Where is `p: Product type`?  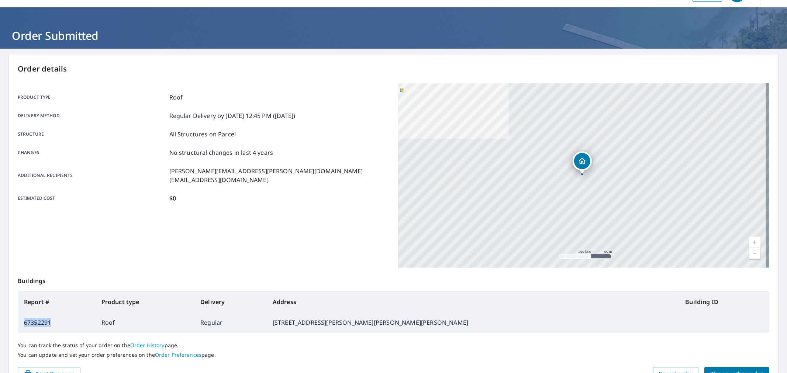
p: Product type is located at coordinates (92, 97).